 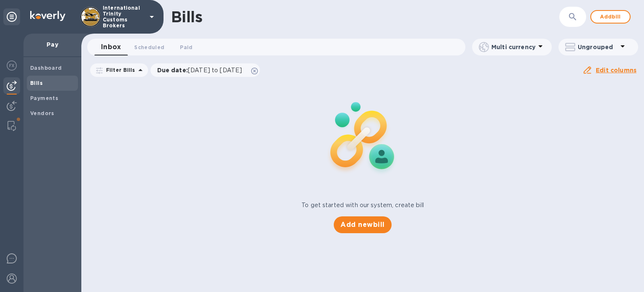 What do you see at coordinates (52, 45) in the screenshot?
I see `p: Pay` at bounding box center [52, 45].